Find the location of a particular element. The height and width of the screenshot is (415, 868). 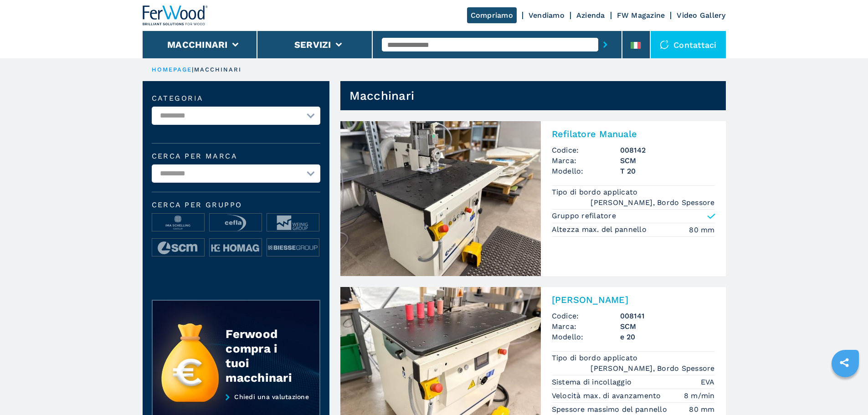

em: EVA is located at coordinates (707, 382).